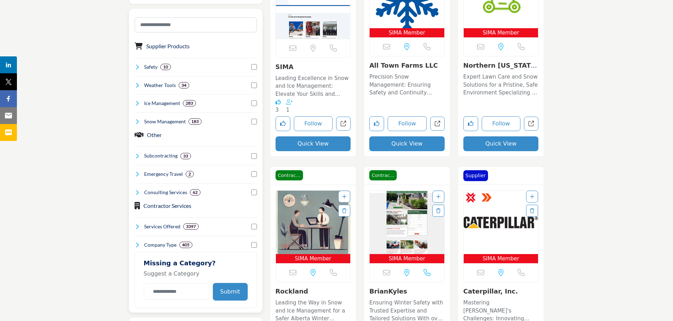 The width and height of the screenshot is (673, 321). What do you see at coordinates (254, 67) in the screenshot?
I see `input: Select Safety checkbox` at bounding box center [254, 67].